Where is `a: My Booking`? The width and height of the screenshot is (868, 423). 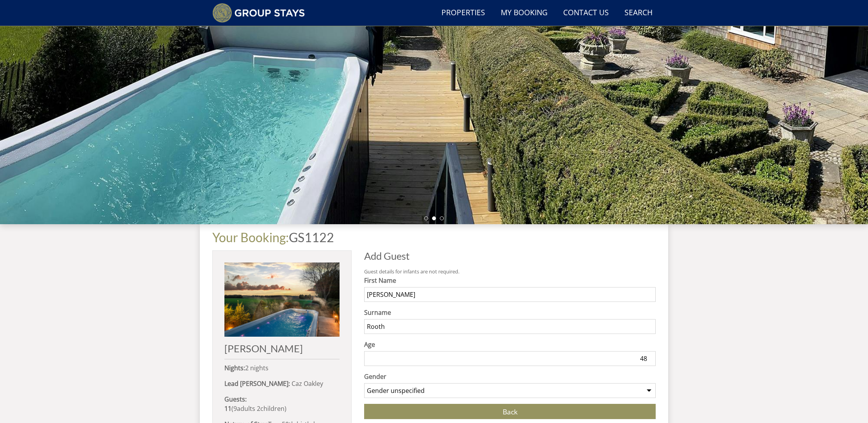 a: My Booking is located at coordinates (525, 13).